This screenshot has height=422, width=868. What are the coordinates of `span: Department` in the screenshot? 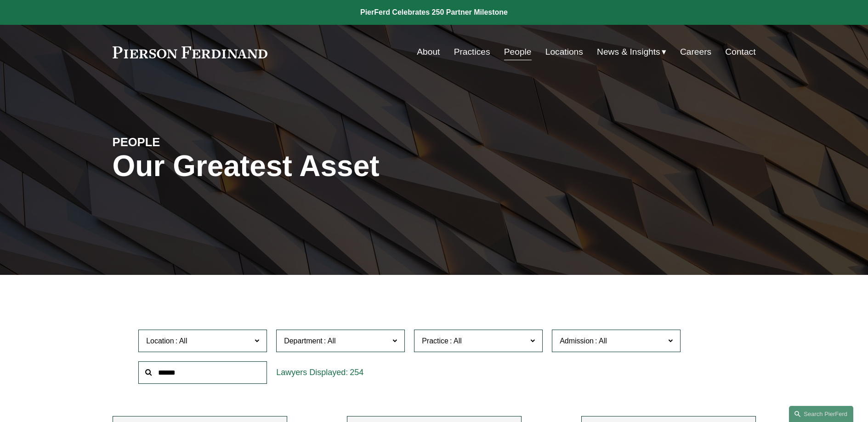 It's located at (303, 340).